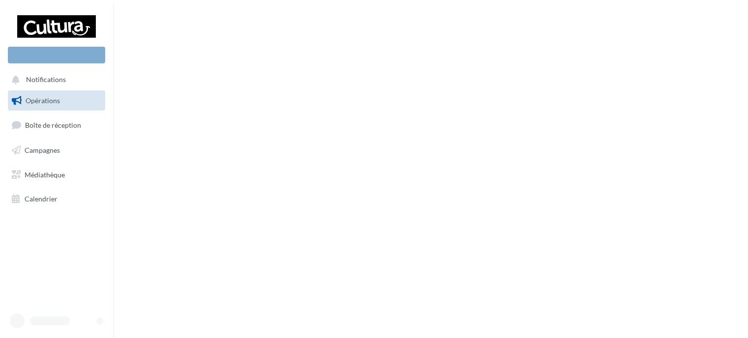 Image resolution: width=748 pixels, height=338 pixels. I want to click on span: Boîte de réception, so click(53, 125).